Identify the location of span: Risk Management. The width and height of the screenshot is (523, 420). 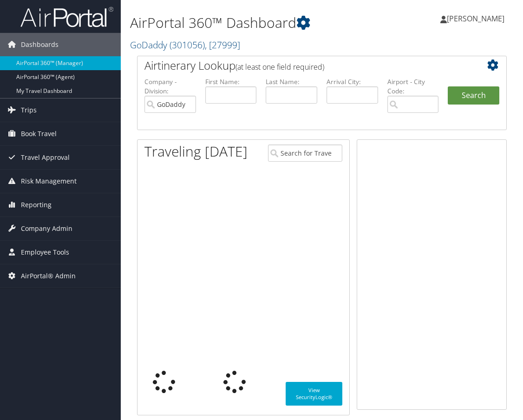
(48, 181).